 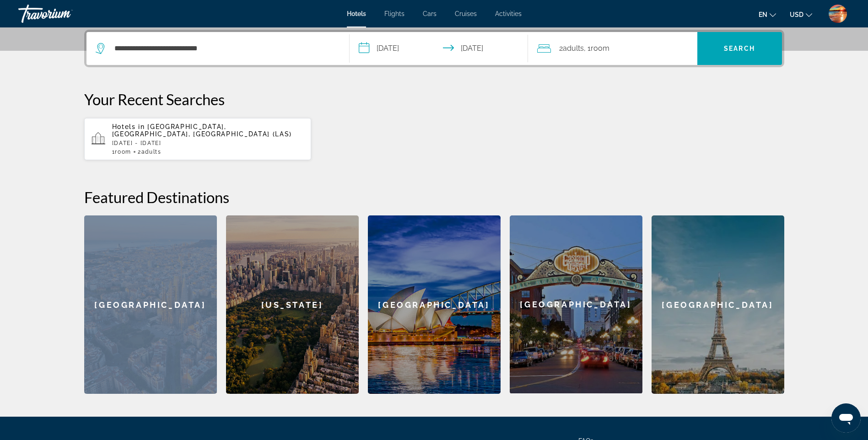 I want to click on button: User Menu, so click(x=838, y=13).